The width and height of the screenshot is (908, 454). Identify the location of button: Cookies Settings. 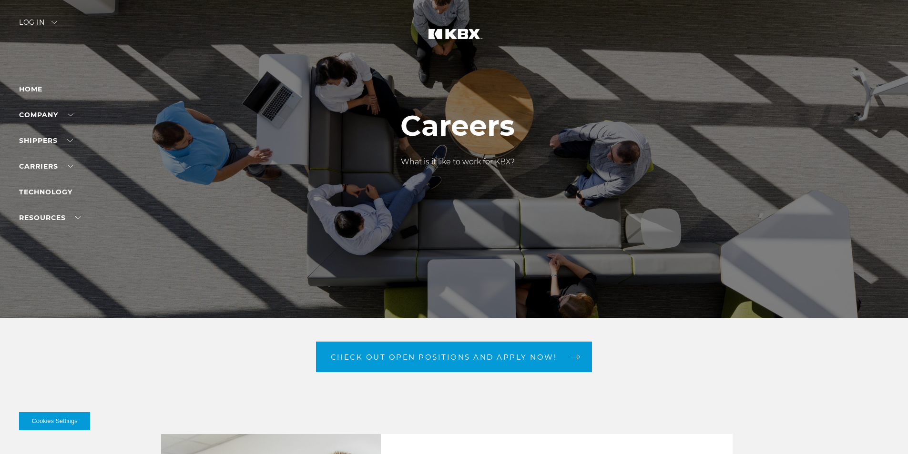
(54, 421).